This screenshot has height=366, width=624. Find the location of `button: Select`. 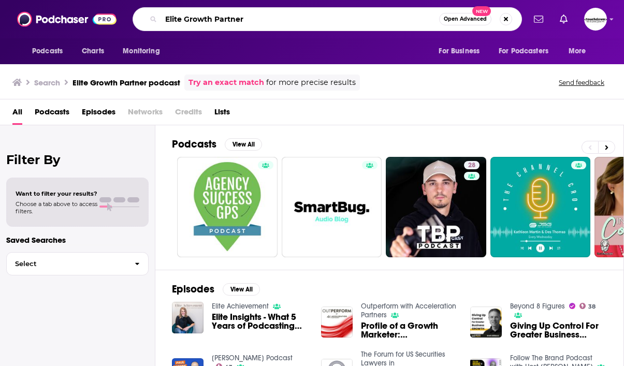

button: Select is located at coordinates (77, 263).